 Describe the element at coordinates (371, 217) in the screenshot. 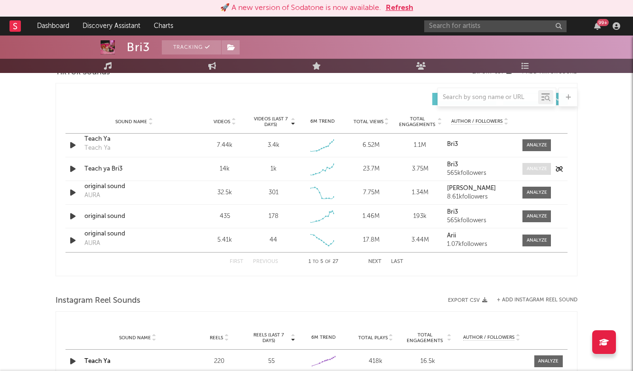

I see `div: 1.46M` at that location.